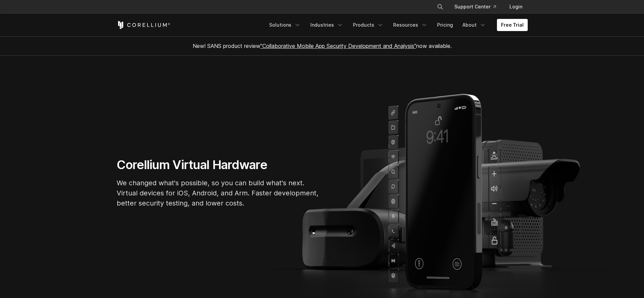 The image size is (644, 298). I want to click on p: We changed what's possible, so you can build what's next. Virtual devices for iOS, Android, and A..., so click(218, 193).